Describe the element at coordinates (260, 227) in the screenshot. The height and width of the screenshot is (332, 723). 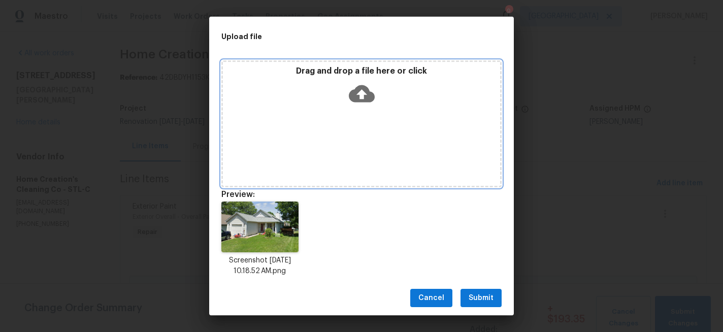
I see `img: 9fykV+G+2oEJJAAAAAElFTkSuQmCC` at that location.